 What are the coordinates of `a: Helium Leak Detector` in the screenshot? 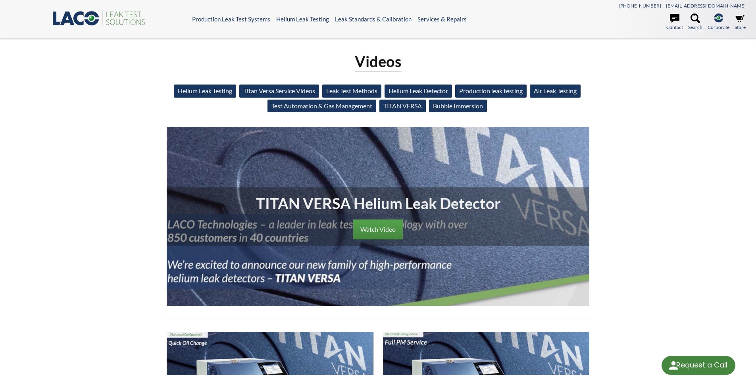 It's located at (418, 91).